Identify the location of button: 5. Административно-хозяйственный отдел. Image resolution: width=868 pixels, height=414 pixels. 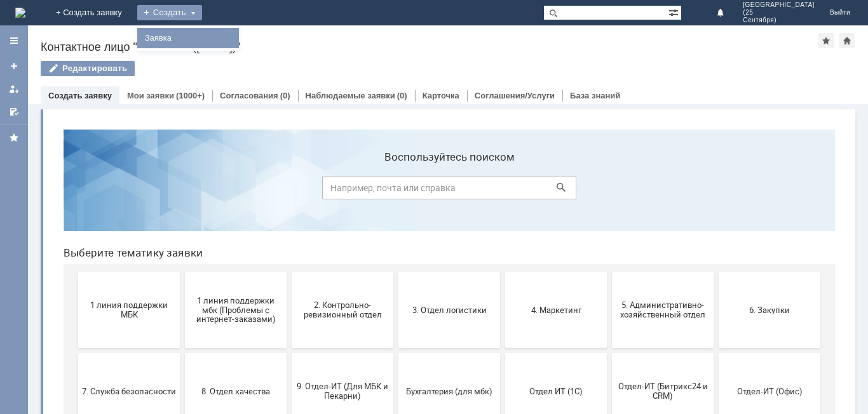
(609, 191).